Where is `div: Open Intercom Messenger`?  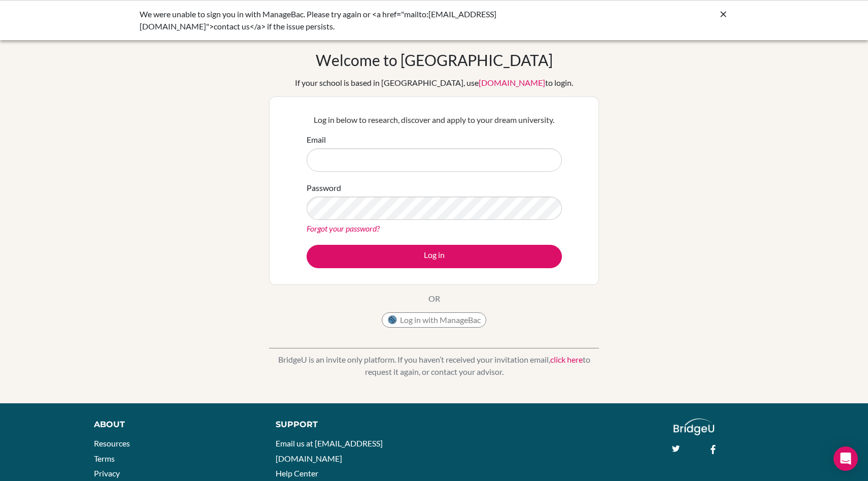
div: Open Intercom Messenger is located at coordinates (846, 458).